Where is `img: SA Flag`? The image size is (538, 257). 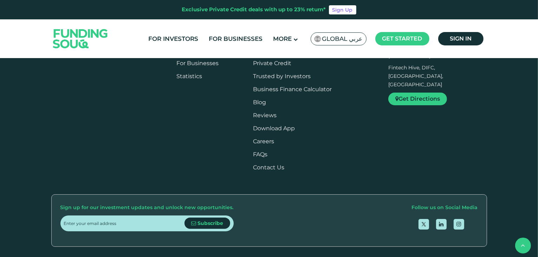 img: SA Flag is located at coordinates (318, 39).